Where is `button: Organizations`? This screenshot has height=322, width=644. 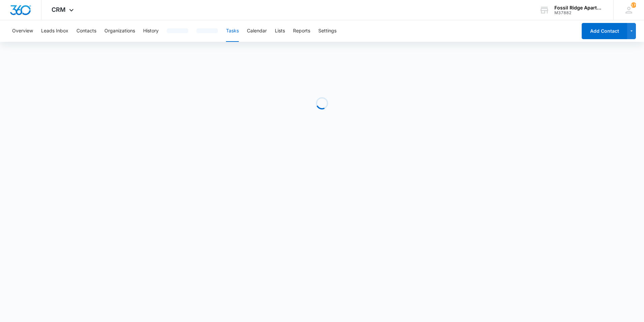
button: Organizations is located at coordinates (120, 31).